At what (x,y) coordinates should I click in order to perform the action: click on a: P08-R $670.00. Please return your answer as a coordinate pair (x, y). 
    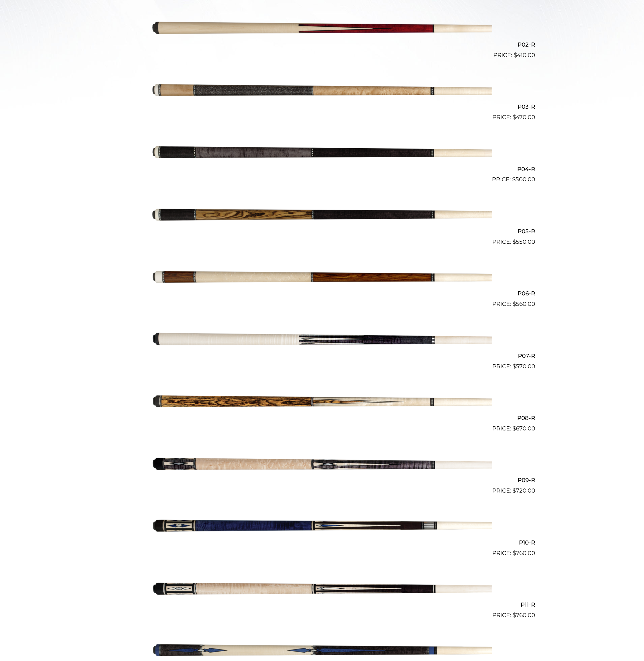
    Looking at the image, I should click on (322, 403).